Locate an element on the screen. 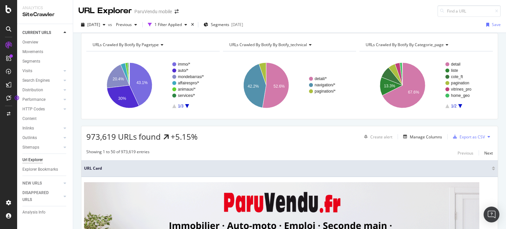  span: vs is located at coordinates (111, 24).